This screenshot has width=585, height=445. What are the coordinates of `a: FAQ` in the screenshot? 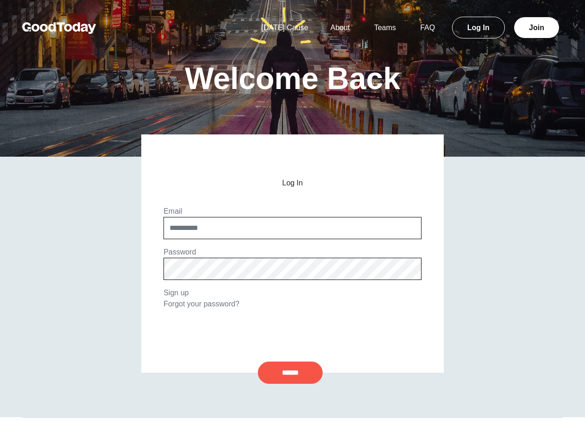 It's located at (428, 27).